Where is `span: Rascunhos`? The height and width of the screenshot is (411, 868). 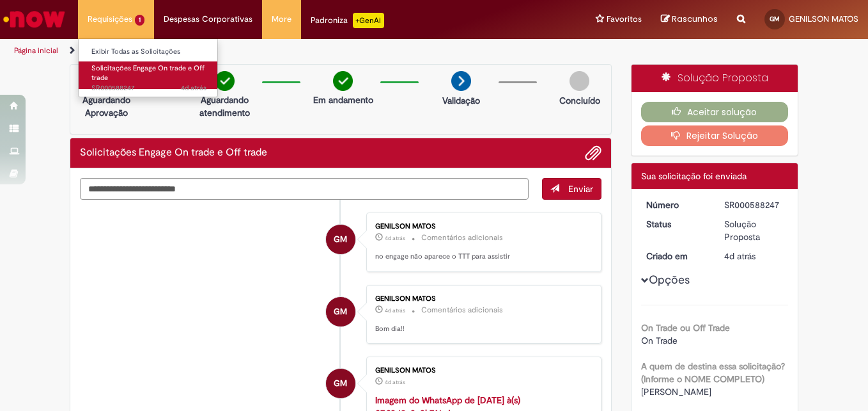
span: Rascunhos is located at coordinates (695, 19).